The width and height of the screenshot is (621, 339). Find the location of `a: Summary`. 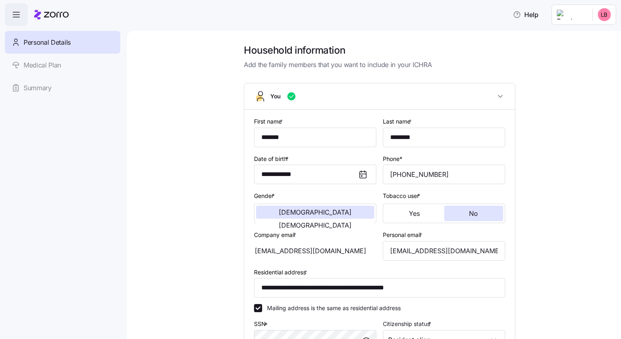

a: Summary is located at coordinates (63, 88).